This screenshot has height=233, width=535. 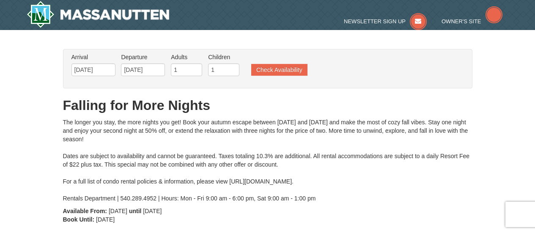 I want to click on span: Owner's Site, so click(x=462, y=21).